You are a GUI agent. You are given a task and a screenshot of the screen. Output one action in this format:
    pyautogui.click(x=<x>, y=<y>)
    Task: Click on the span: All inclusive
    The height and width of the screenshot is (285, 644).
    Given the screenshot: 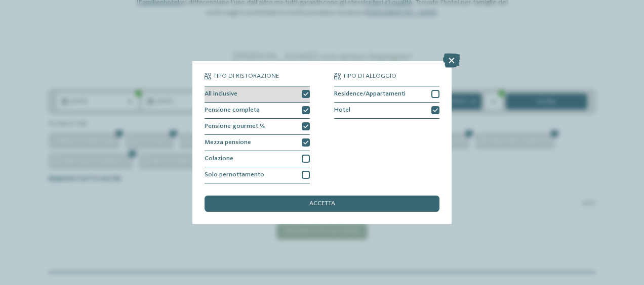 What is the action you would take?
    pyautogui.click(x=221, y=94)
    